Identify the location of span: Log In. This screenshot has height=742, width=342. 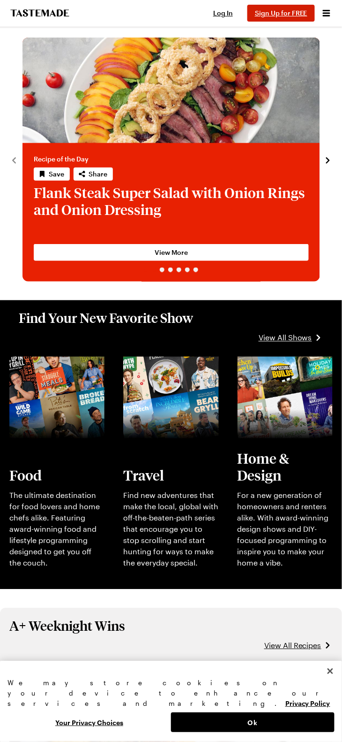
(223, 13).